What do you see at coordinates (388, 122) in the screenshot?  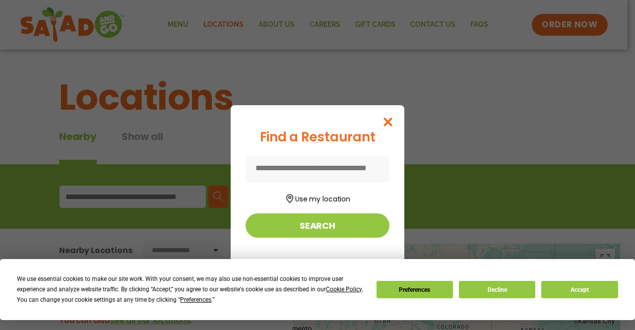 I see `button: Close modal` at bounding box center [388, 122].